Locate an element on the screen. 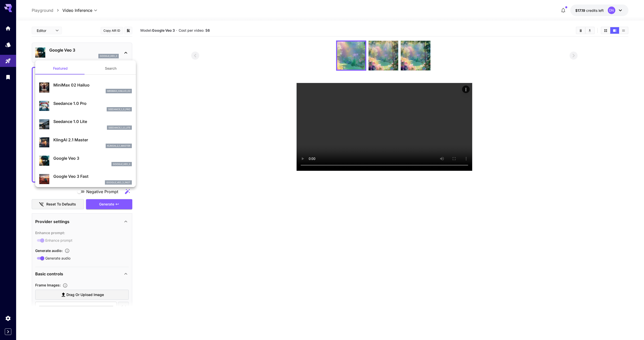  div: Google Veo 3google_veo_3 is located at coordinates (85, 161).